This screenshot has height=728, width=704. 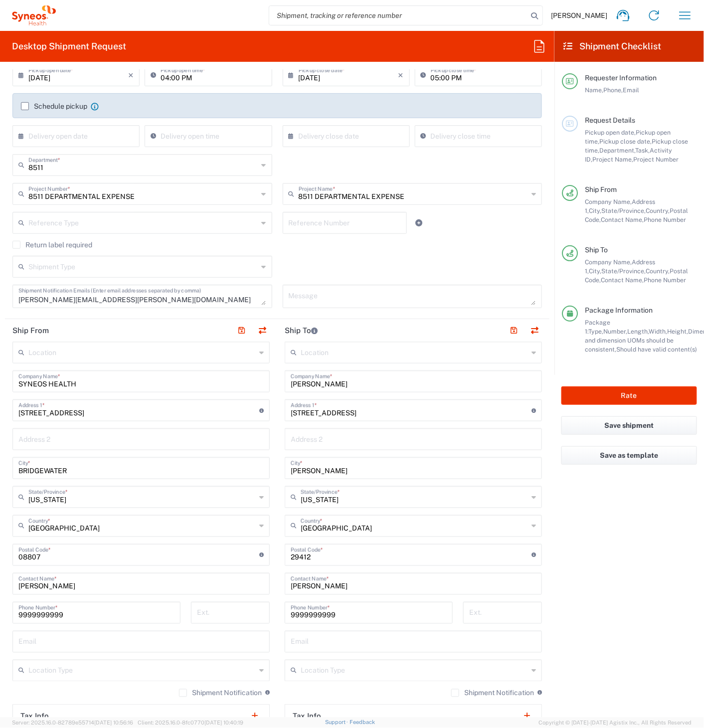 What do you see at coordinates (301, 331) in the screenshot?
I see `h2: Ship To` at bounding box center [301, 331].